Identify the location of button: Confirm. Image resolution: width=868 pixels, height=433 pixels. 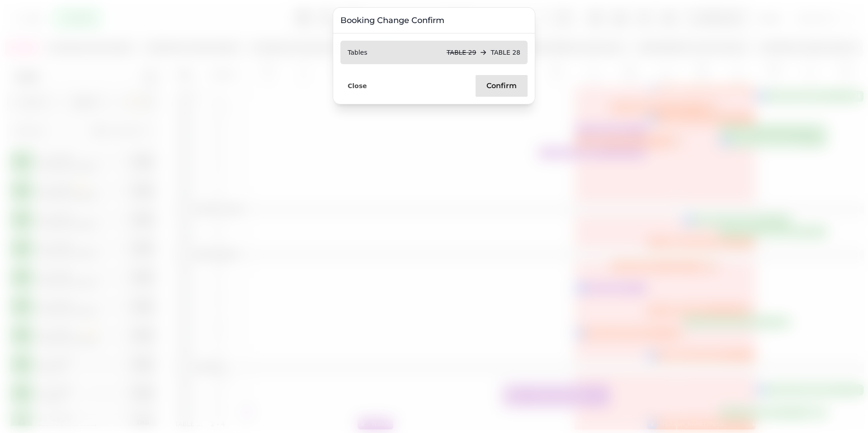
(501, 86).